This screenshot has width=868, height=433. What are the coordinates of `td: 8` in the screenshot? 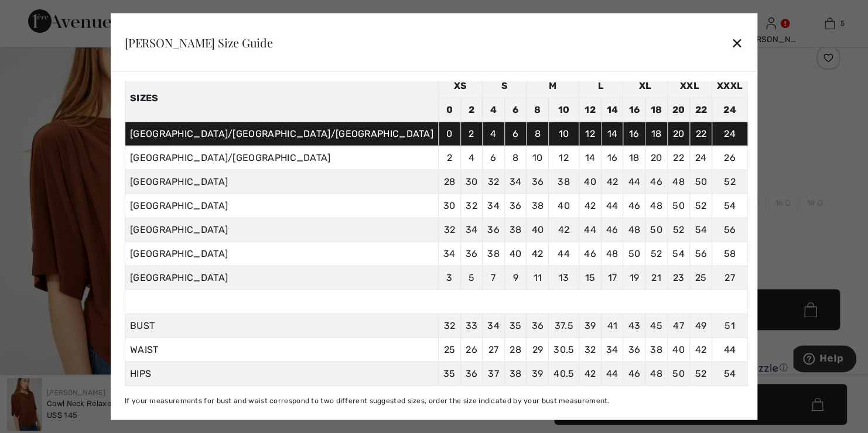 It's located at (538, 133).